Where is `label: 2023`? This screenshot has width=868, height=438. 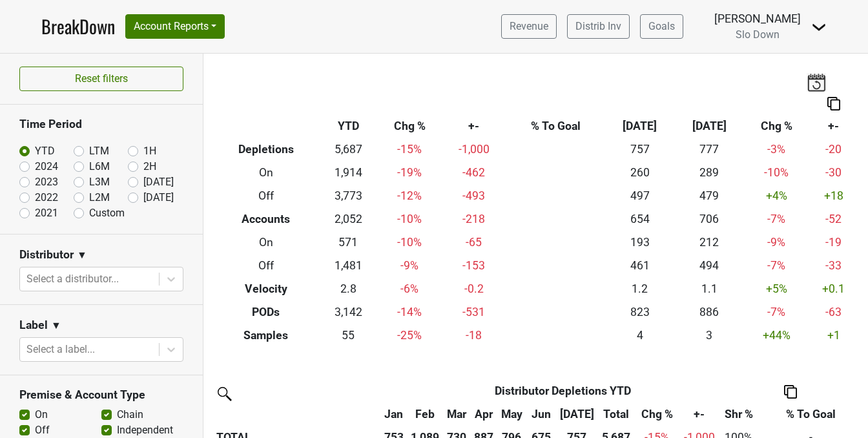 label: 2023 is located at coordinates (47, 182).